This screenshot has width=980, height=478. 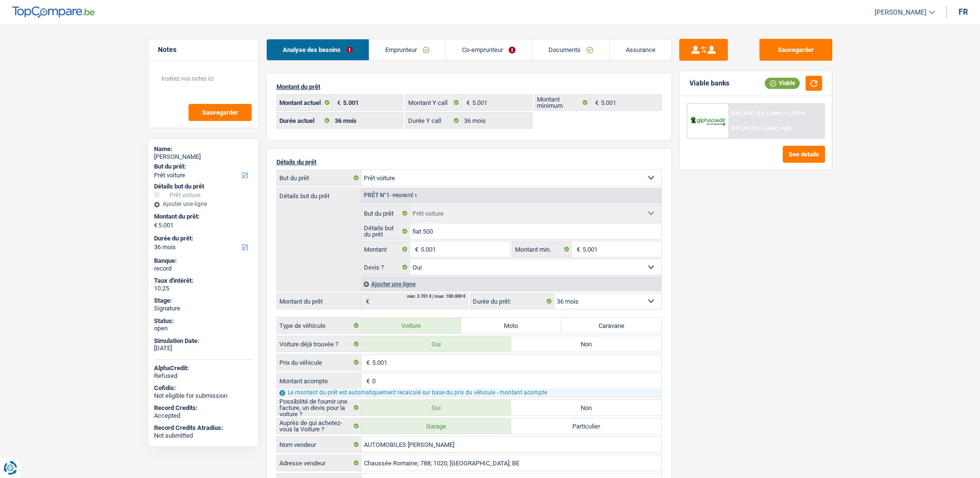 What do you see at coordinates (386, 250) in the screenshot?
I see `label: Montant` at bounding box center [386, 250].